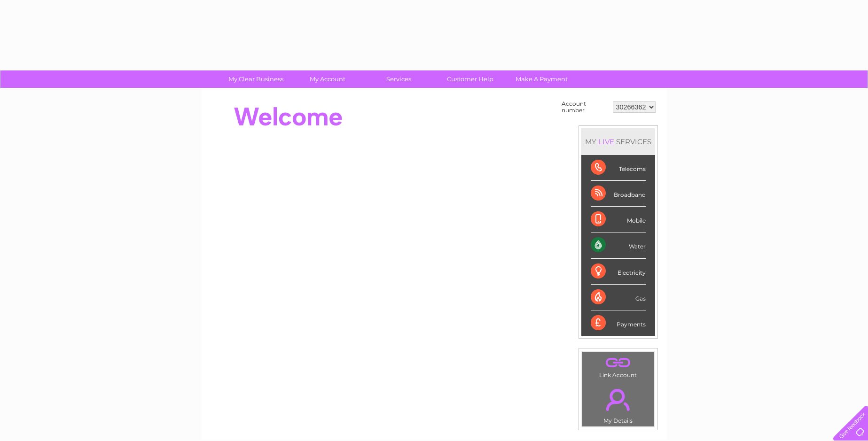 This screenshot has width=868, height=441. Describe the element at coordinates (618, 323) in the screenshot. I see `div: Payments` at that location.